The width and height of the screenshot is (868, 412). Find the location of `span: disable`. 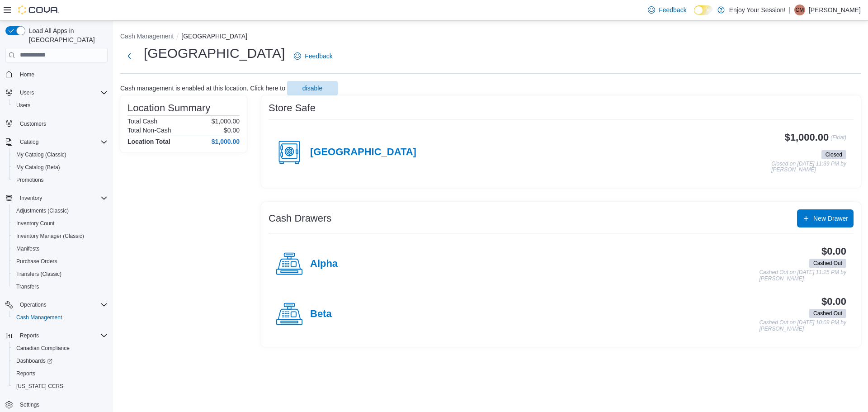

span: disable is located at coordinates (313, 88).